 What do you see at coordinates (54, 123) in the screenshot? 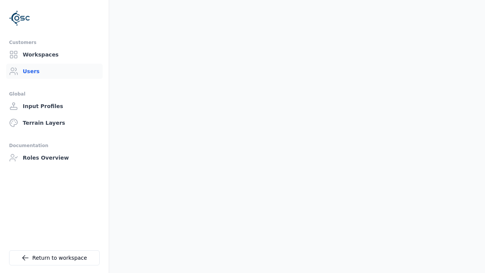
I see `a: Terrain Layers` at bounding box center [54, 123].